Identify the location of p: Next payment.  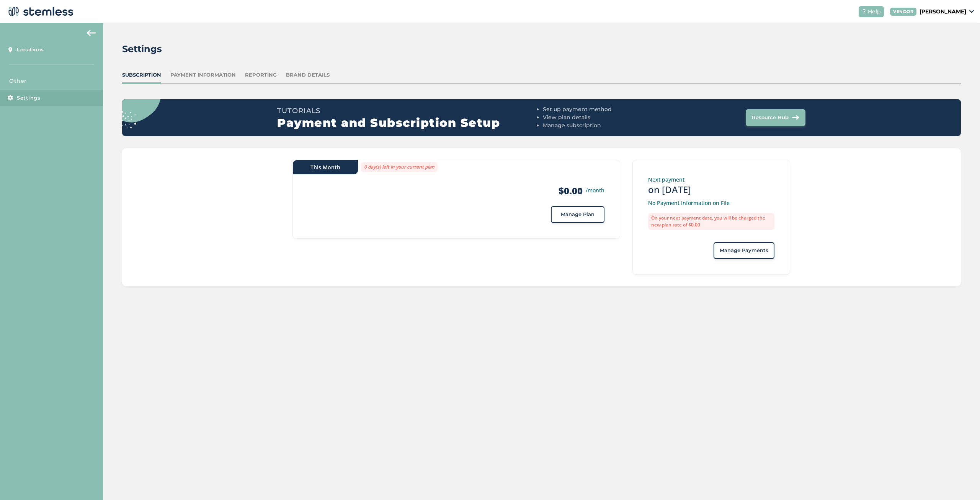
(711, 179).